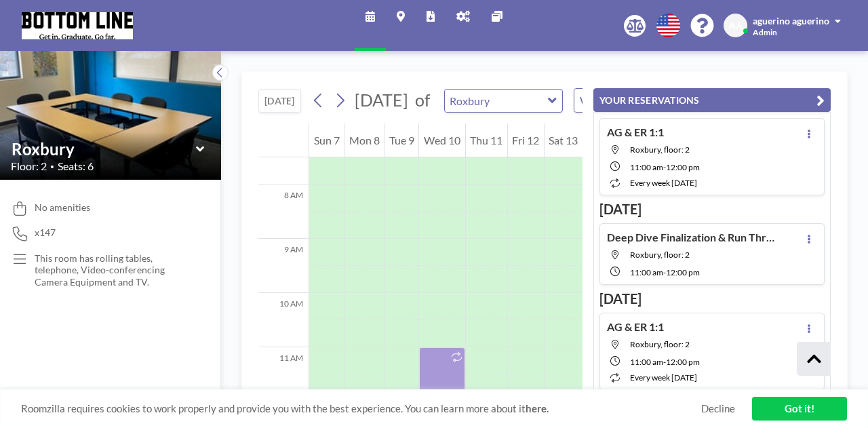  I want to click on div: Search for option, so click(633, 100).